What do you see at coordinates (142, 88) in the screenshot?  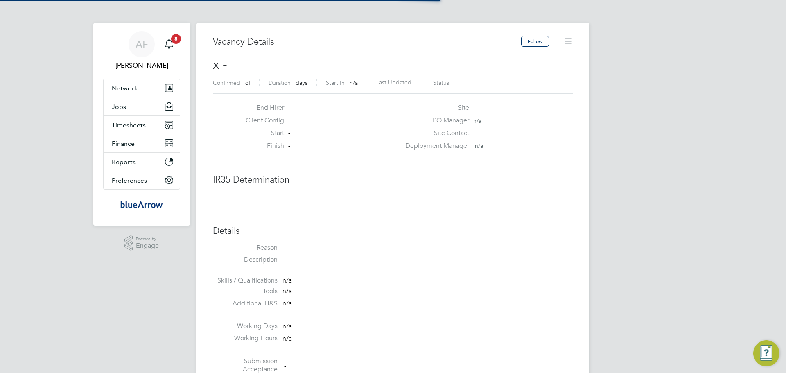 I see `button: Network` at bounding box center [142, 88].